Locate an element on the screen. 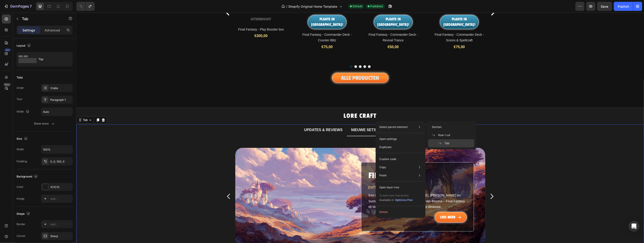  span: Save is located at coordinates (604, 6).